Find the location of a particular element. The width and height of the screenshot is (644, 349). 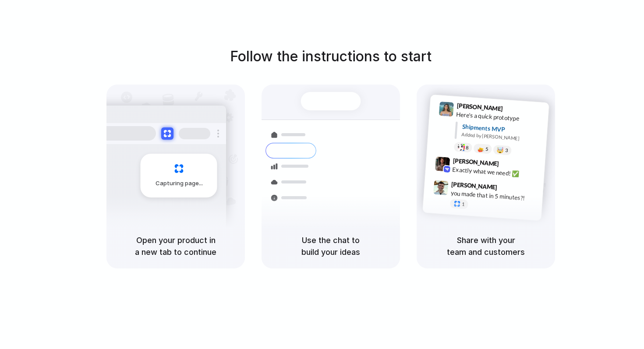

span: 9:41 AM is located at coordinates (514, 109).